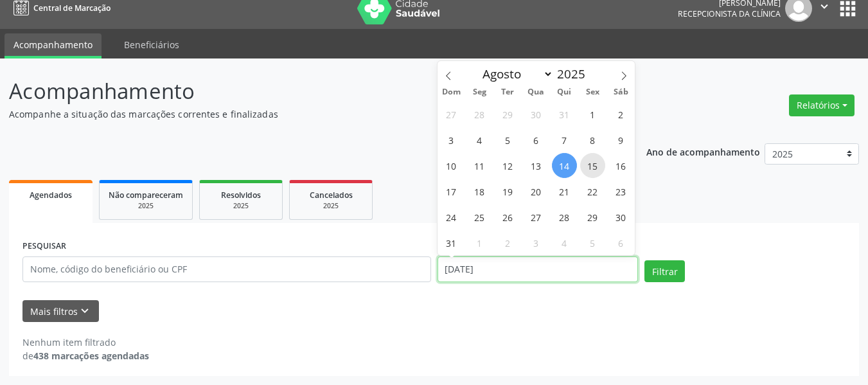  I want to click on input: Year, so click(575, 74).